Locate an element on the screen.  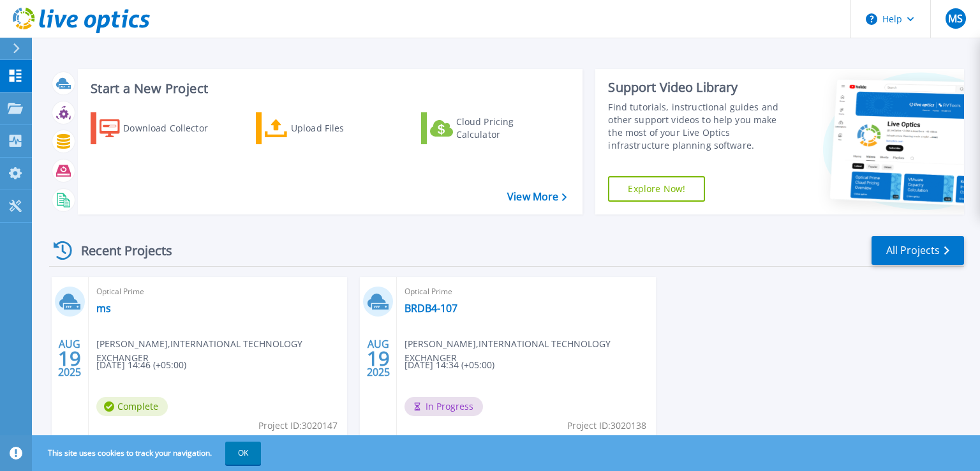
div: Recent Projects is located at coordinates (119, 250).